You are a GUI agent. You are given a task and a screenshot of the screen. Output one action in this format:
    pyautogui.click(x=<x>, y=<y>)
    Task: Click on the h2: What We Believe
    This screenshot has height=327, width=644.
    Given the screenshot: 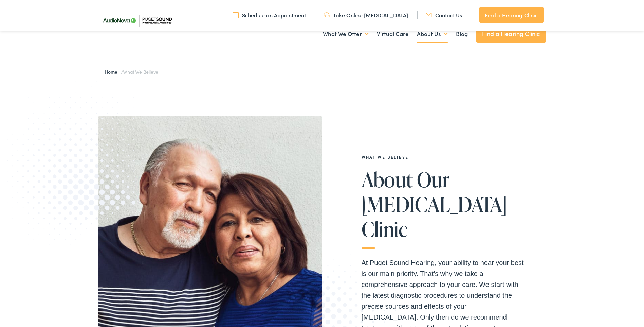 What is the action you would take?
    pyautogui.click(x=443, y=157)
    